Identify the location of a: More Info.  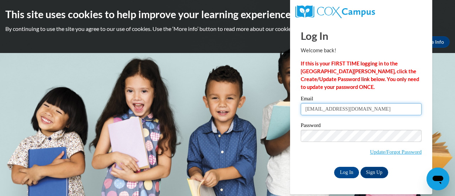
(433, 42).